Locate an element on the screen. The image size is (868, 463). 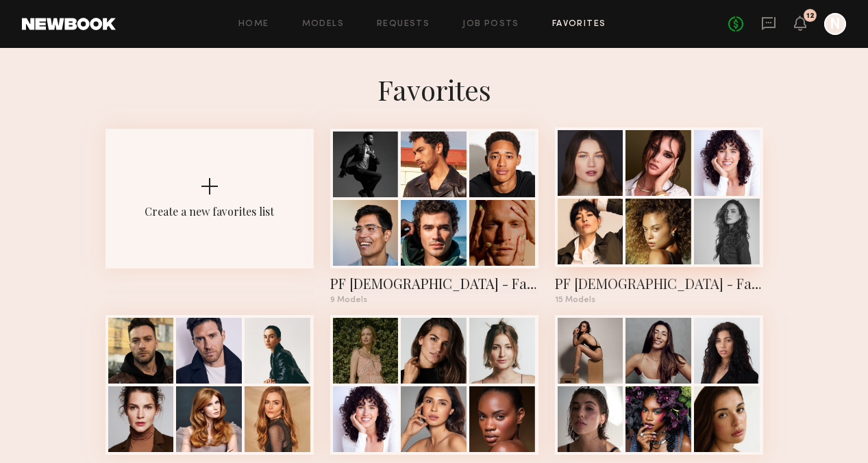
div: 12 is located at coordinates (811, 15).